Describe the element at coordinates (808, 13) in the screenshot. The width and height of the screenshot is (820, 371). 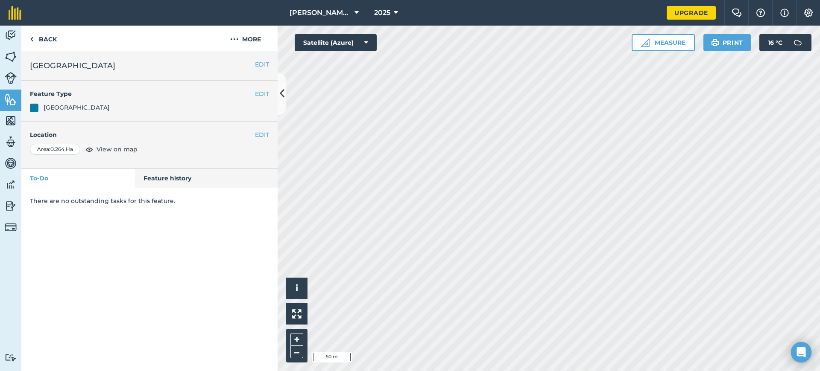
I see `img: A cog icon` at that location.